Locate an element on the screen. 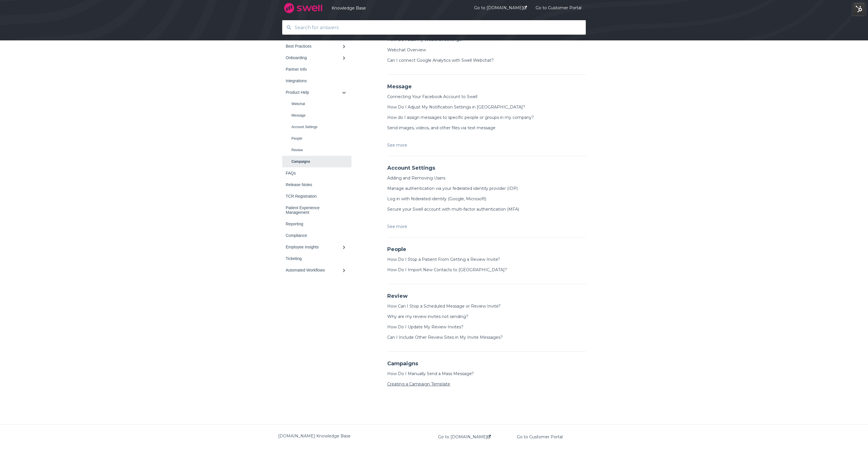 This screenshot has height=453, width=868. a: Compliance is located at coordinates (317, 236).